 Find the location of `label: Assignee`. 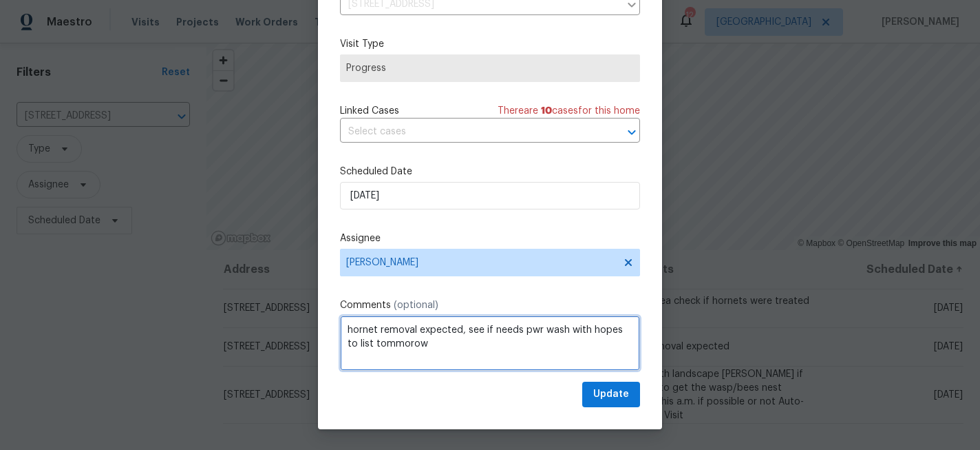

label: Assignee is located at coordinates (490, 238).